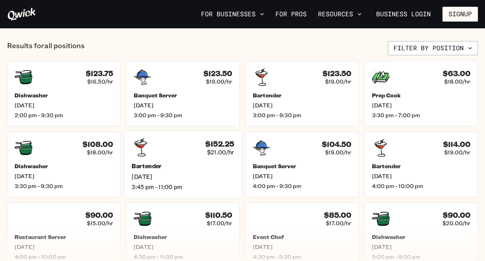 This screenshot has width=485, height=261. Describe the element at coordinates (460, 14) in the screenshot. I see `button: Signup` at that location.